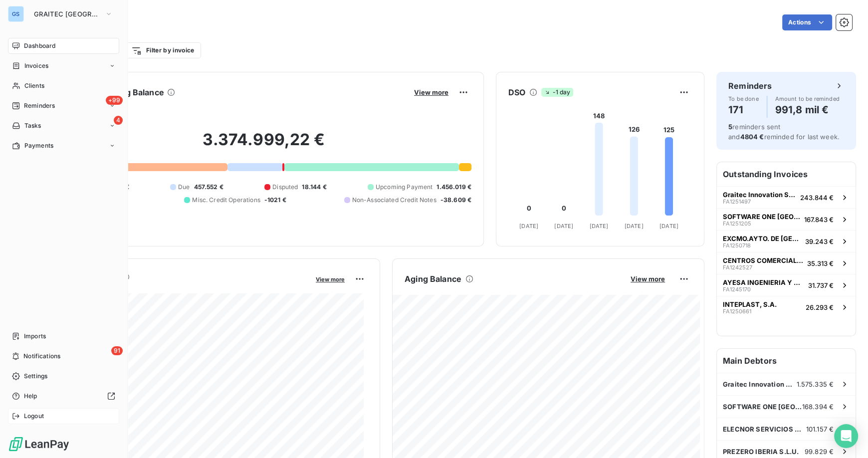  Describe the element at coordinates (808, 110) in the screenshot. I see `h4: 991,8 mil €` at that location.